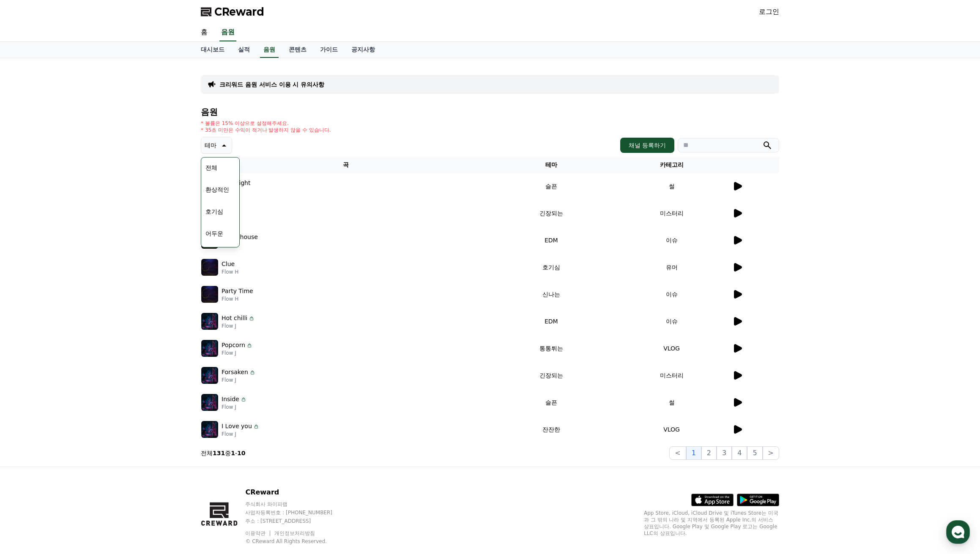 Image resolution: width=980 pixels, height=554 pixels. Describe the element at coordinates (237, 291) in the screenshot. I see `p: Party Time` at that location.